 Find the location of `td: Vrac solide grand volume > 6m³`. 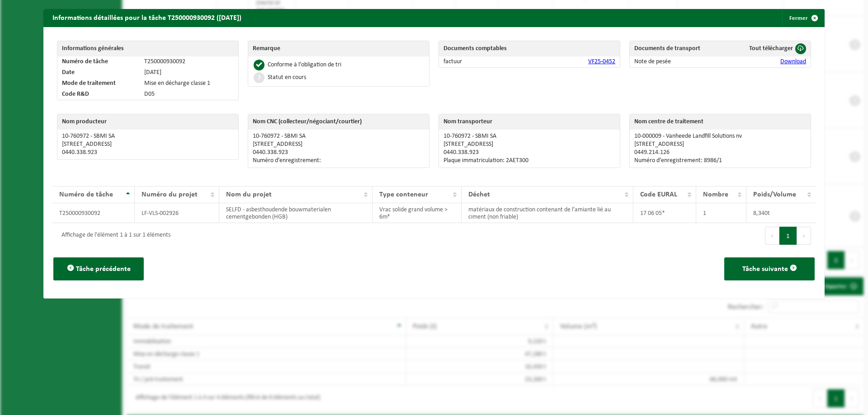

td: Vrac solide grand volume > 6m³ is located at coordinates (417, 213).